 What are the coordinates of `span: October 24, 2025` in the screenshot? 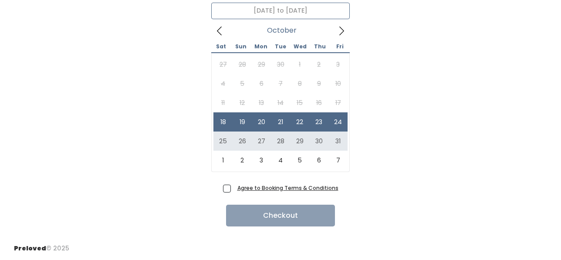 It's located at (338, 122).